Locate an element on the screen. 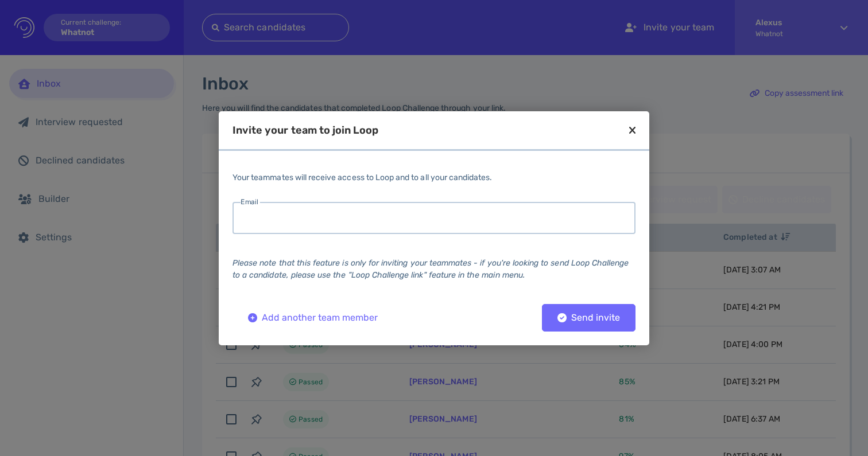  div: Your teammates will receive access to Loop and to all your candidates. is located at coordinates (434, 177).